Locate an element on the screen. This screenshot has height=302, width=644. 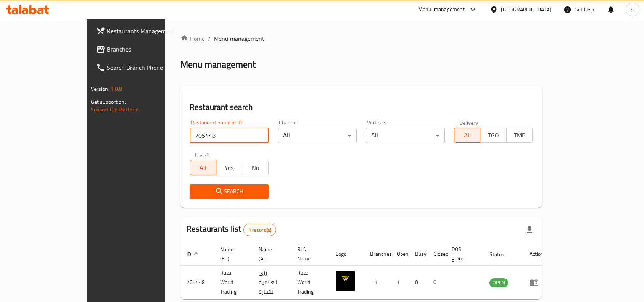
span: TMP is located at coordinates (520, 135).